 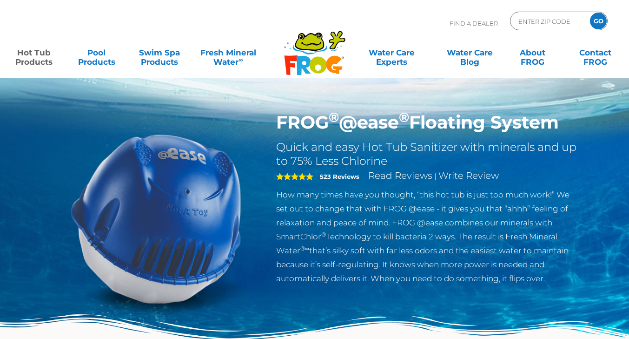 I want to click on a: Write Review, so click(x=469, y=175).